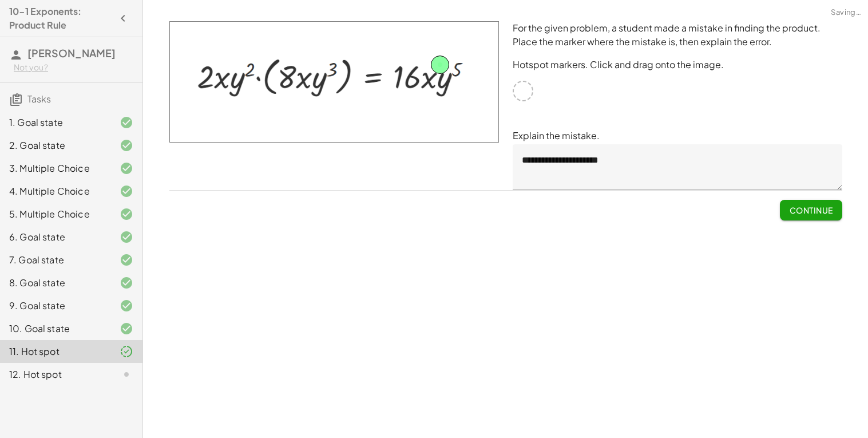  Describe the element at coordinates (678, 65) in the screenshot. I see `p: Hotspot markers. Click and drag onto the image.` at that location.